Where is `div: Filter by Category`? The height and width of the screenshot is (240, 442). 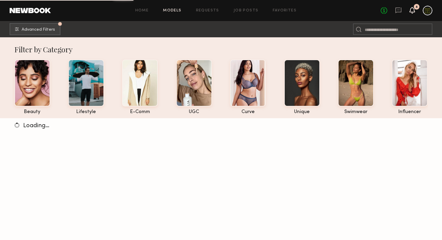 div: Filter by Category is located at coordinates (221, 49).